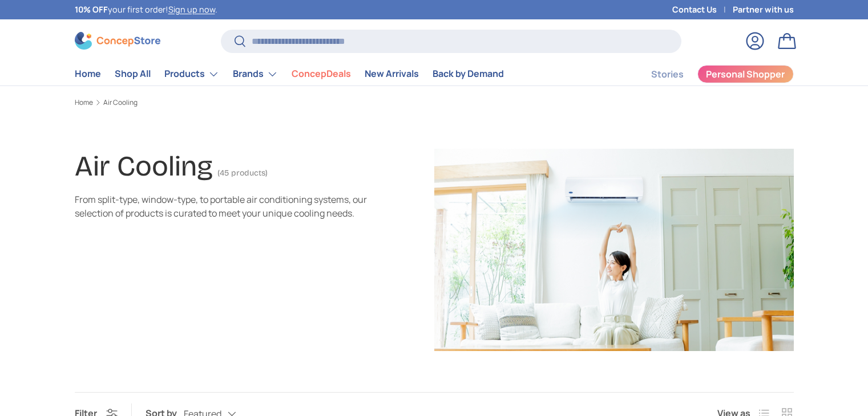 Image resolution: width=868 pixels, height=416 pixels. Describe the element at coordinates (321, 73) in the screenshot. I see `a: ConcepDeals` at that location.